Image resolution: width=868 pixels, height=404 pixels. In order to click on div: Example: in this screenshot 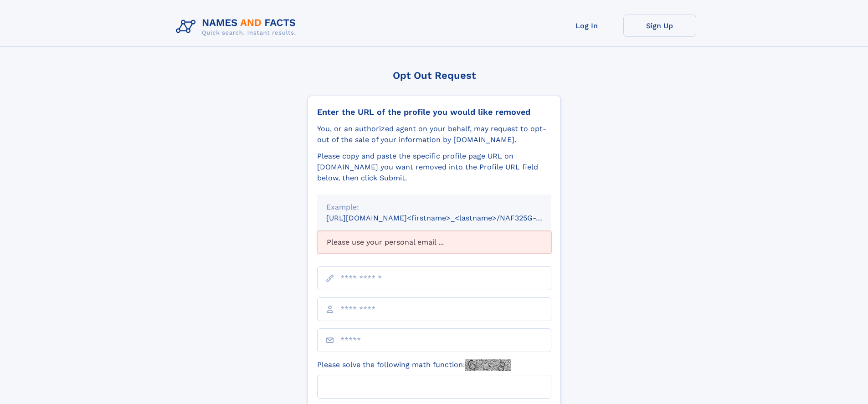, I will do `click(434, 207)`.